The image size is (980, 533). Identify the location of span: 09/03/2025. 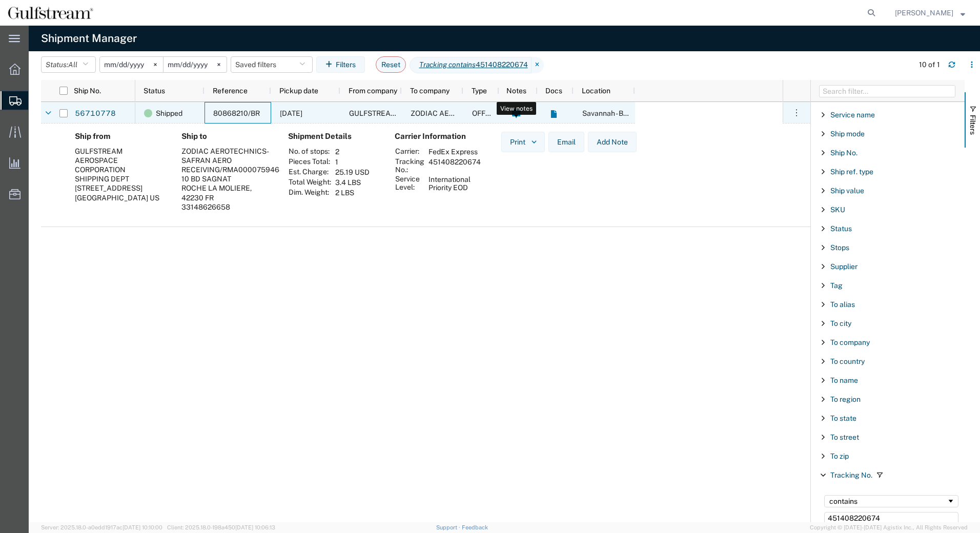
(291, 113).